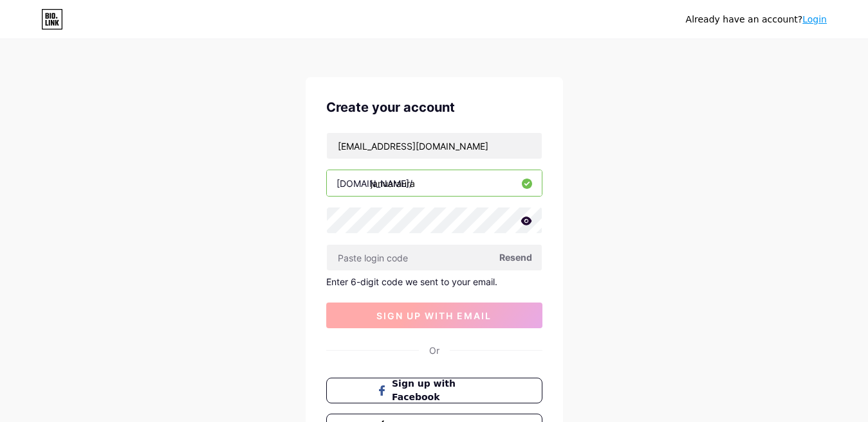  I want to click on div: Enter 6-digit code we sent to your email., so click(434, 281).